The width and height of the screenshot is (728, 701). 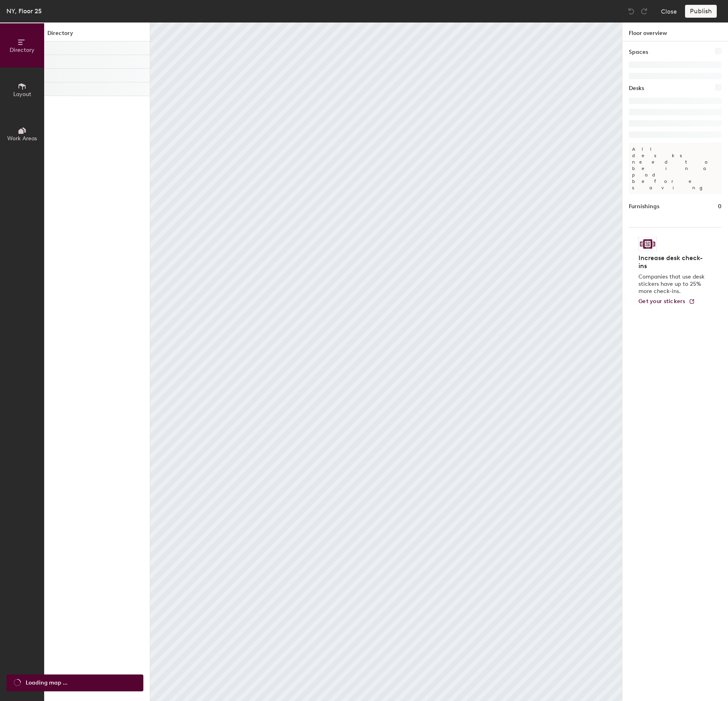 What do you see at coordinates (631, 11) in the screenshot?
I see `img: Undo` at bounding box center [631, 11].